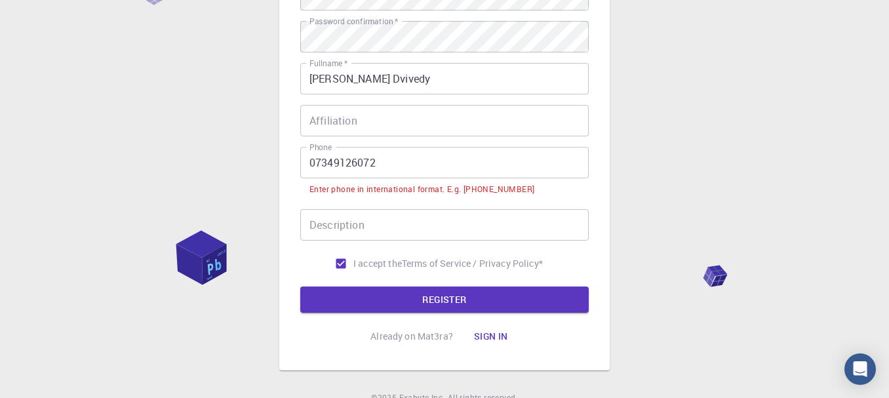  What do you see at coordinates (491, 336) in the screenshot?
I see `a: Sign in` at bounding box center [491, 336].